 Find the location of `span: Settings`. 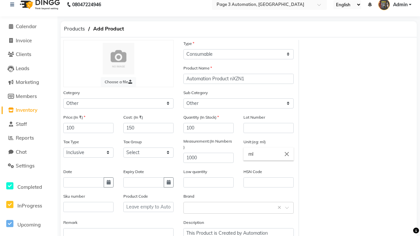

span: Settings is located at coordinates (25, 166).